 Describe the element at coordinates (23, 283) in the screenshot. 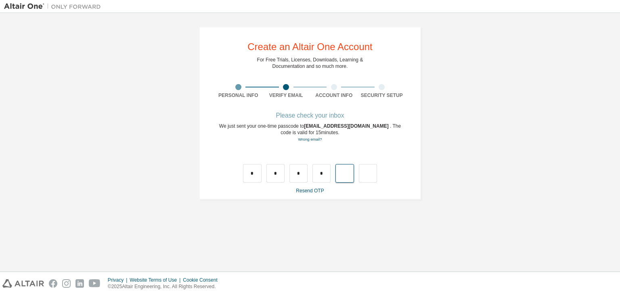

I see `img: altair_logo.svg` at that location.